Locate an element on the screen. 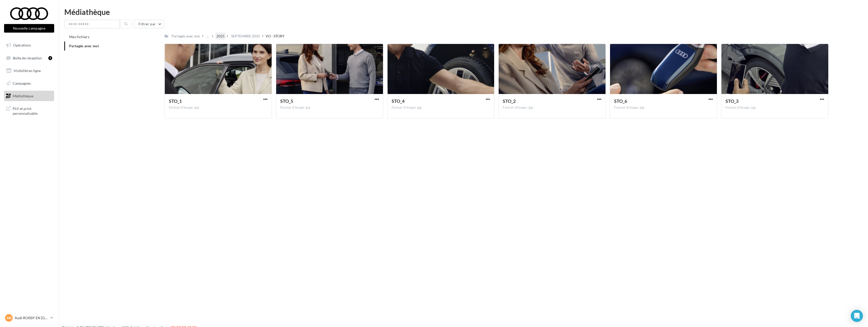 The width and height of the screenshot is (868, 327). div: Partagés avec moi is located at coordinates (186, 36).